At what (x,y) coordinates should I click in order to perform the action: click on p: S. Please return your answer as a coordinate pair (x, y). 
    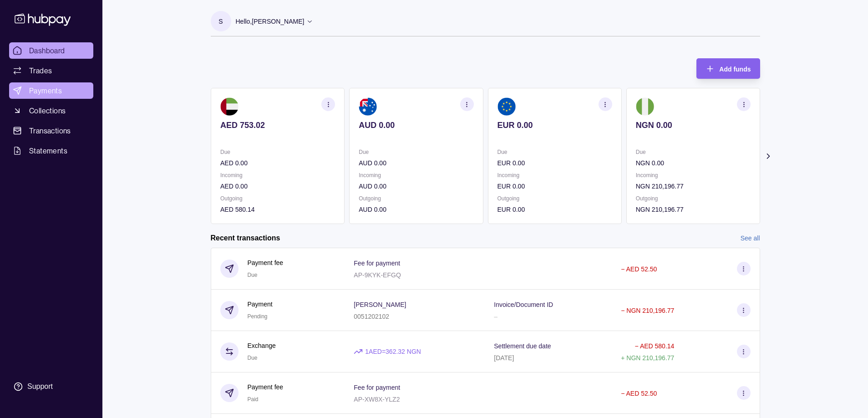
    Looking at the image, I should click on (220, 22).